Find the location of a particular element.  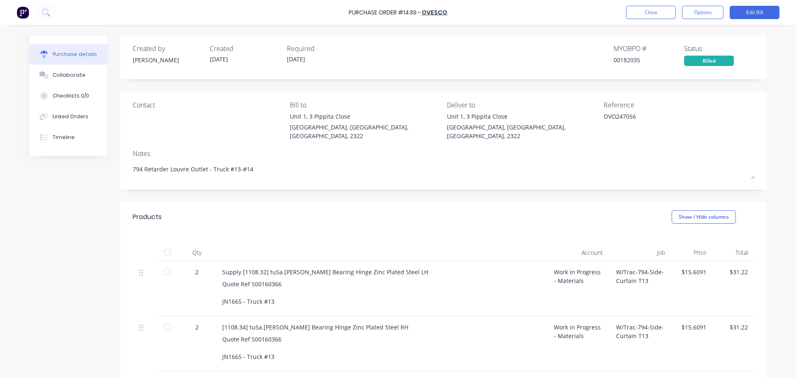

button: Linked Orders is located at coordinates (68, 117).